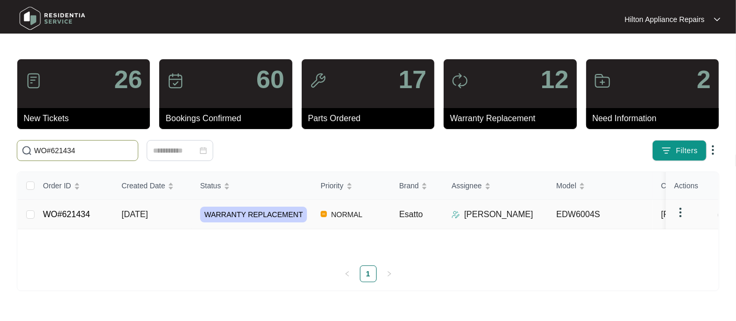  Describe the element at coordinates (67, 214) in the screenshot. I see `a: WO#621434` at that location.